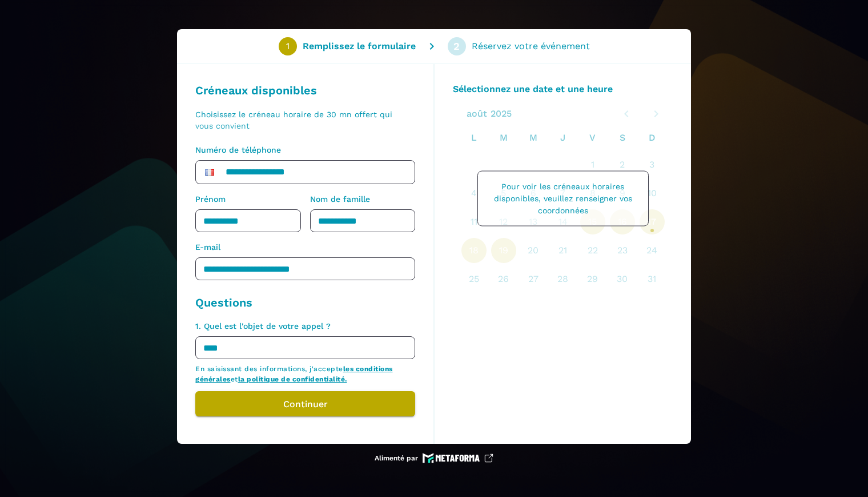  I want to click on font: 1, so click(288, 46).